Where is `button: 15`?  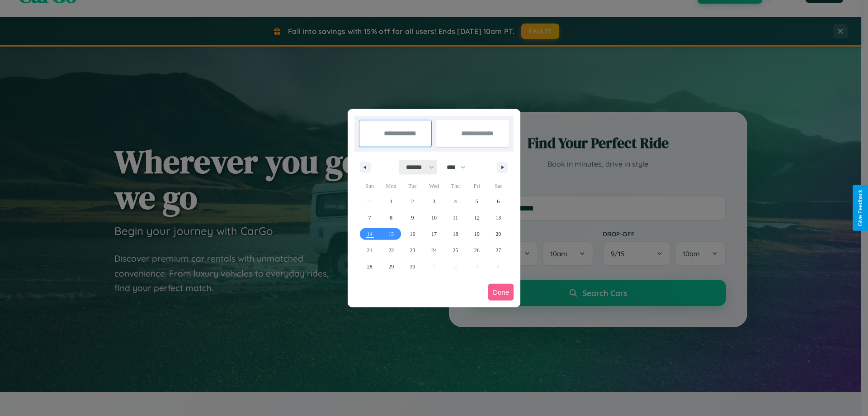 button: 15 is located at coordinates (391, 234).